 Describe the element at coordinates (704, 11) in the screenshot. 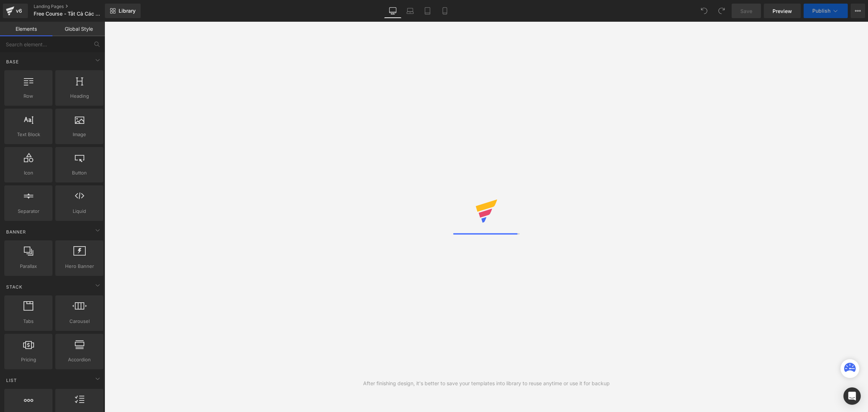

I see `button: Undo` at that location.